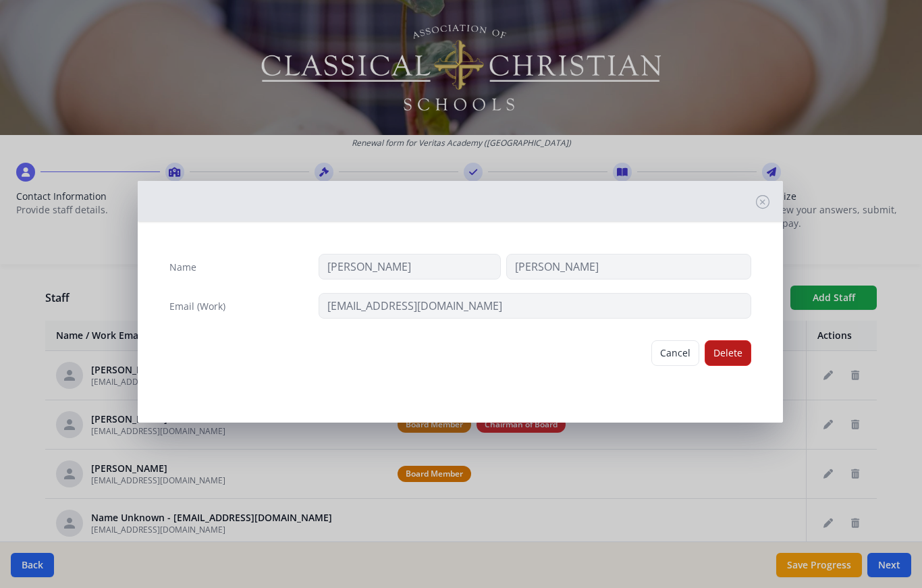 This screenshot has width=922, height=588. Describe the element at coordinates (535, 305) in the screenshot. I see `input: contact@site.com` at that location.